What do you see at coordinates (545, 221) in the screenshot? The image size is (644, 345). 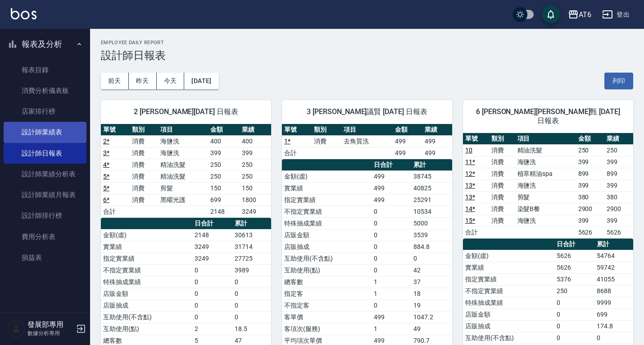 I see `td: 海鹽洗` at bounding box center [545, 221].